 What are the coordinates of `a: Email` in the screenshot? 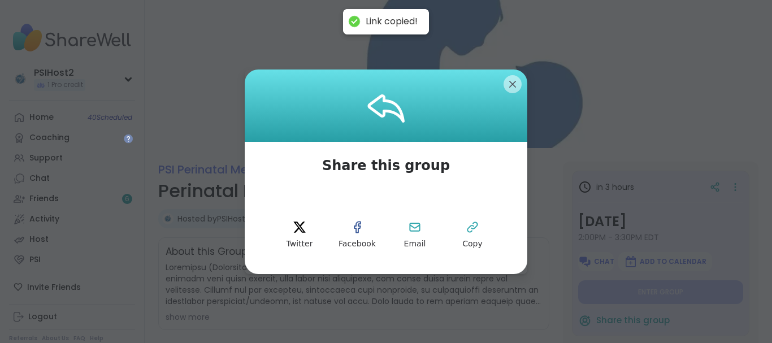 It's located at (415, 235).